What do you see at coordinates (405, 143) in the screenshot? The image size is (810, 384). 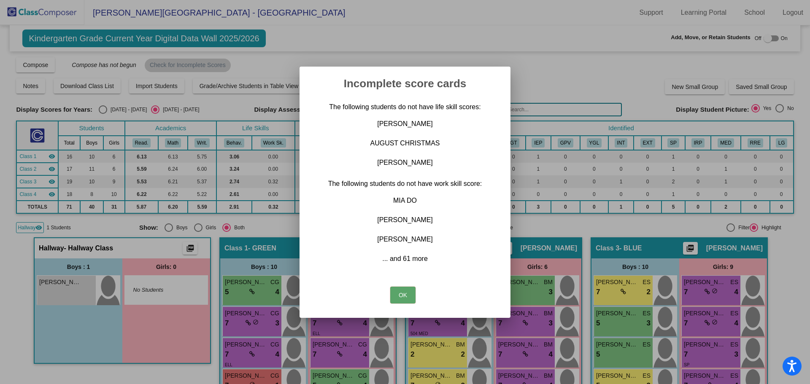 I see `label: AUGUST CHRISTMAS` at bounding box center [405, 143].